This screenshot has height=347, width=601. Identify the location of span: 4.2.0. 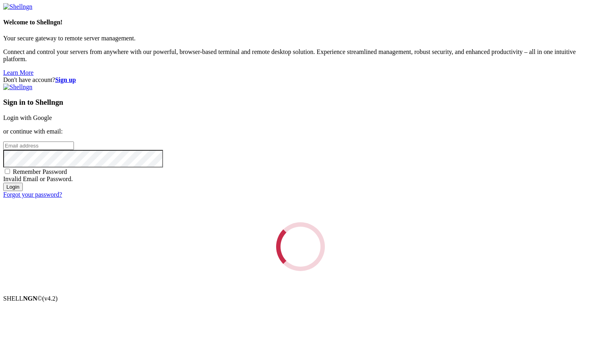
(50, 298).